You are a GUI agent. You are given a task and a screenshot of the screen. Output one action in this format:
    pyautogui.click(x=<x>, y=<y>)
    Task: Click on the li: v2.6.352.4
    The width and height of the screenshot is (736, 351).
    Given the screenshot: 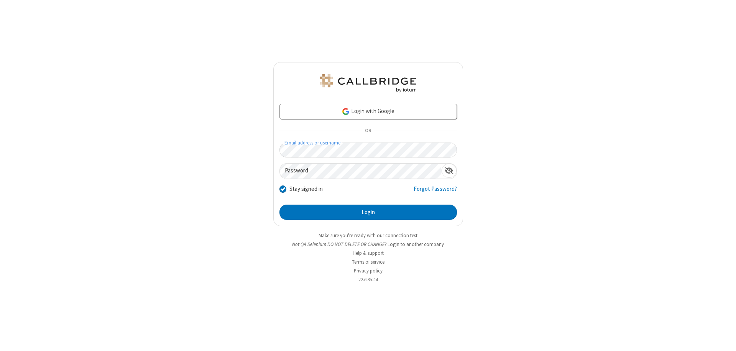 What is the action you would take?
    pyautogui.click(x=368, y=280)
    